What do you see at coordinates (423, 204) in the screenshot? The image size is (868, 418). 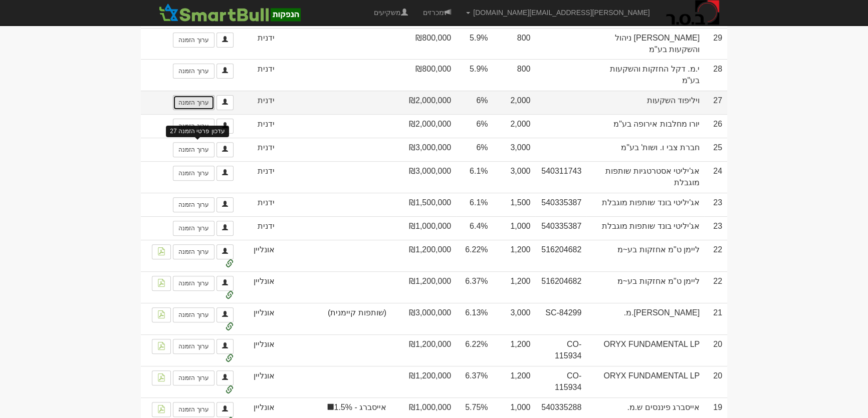 I see `td: ₪1,500,000` at bounding box center [423, 204].